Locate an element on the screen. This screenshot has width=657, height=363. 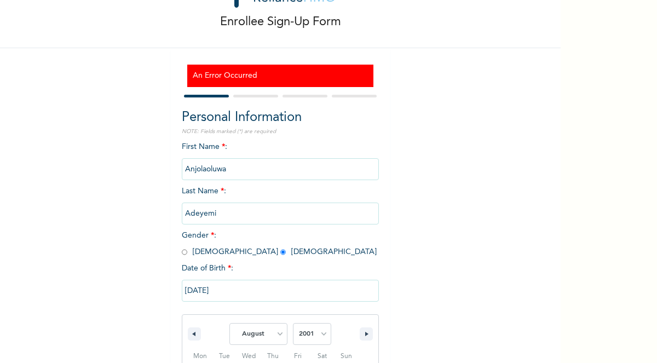
input: Enter your last name is located at coordinates (280, 213).